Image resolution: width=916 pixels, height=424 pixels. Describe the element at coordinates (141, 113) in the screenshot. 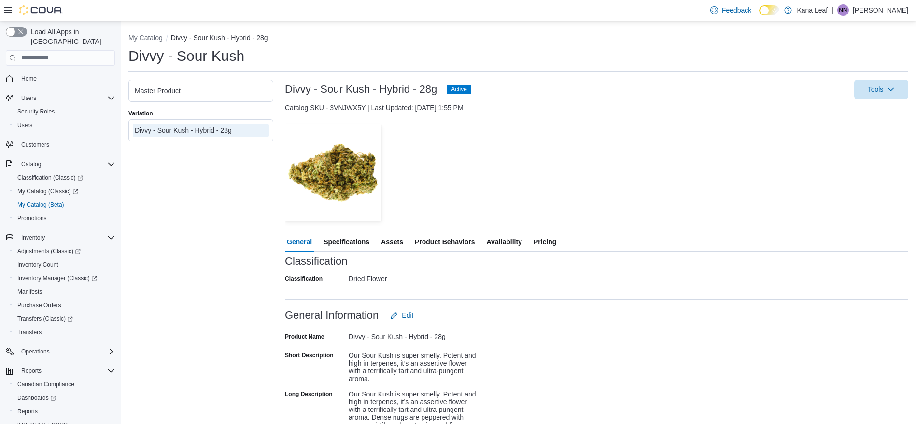

I see `label: Variation` at that location.